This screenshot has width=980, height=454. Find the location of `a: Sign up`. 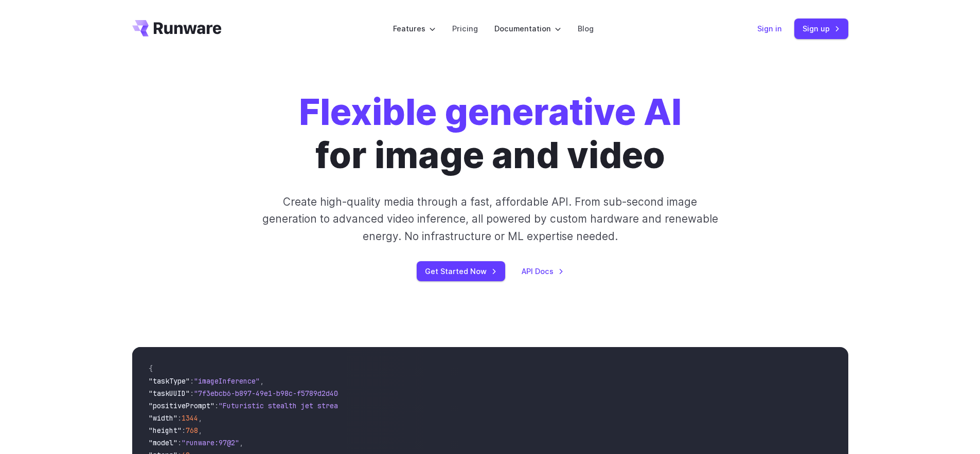

a: Sign up is located at coordinates (821, 28).